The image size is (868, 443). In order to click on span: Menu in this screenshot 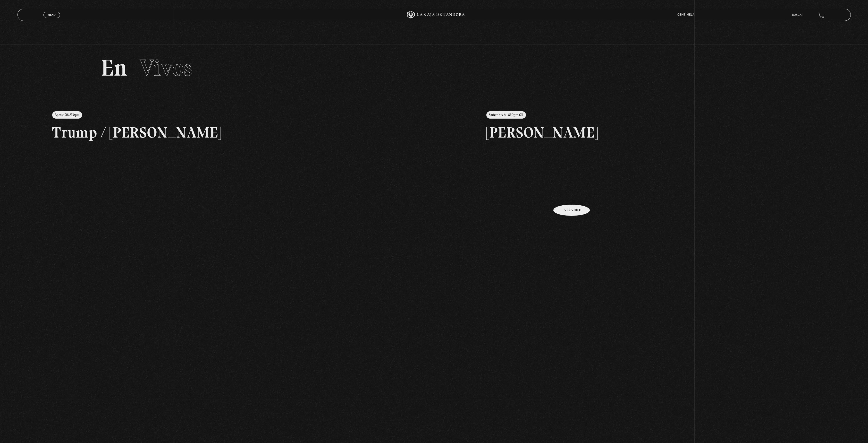, I will do `click(52, 15)`.